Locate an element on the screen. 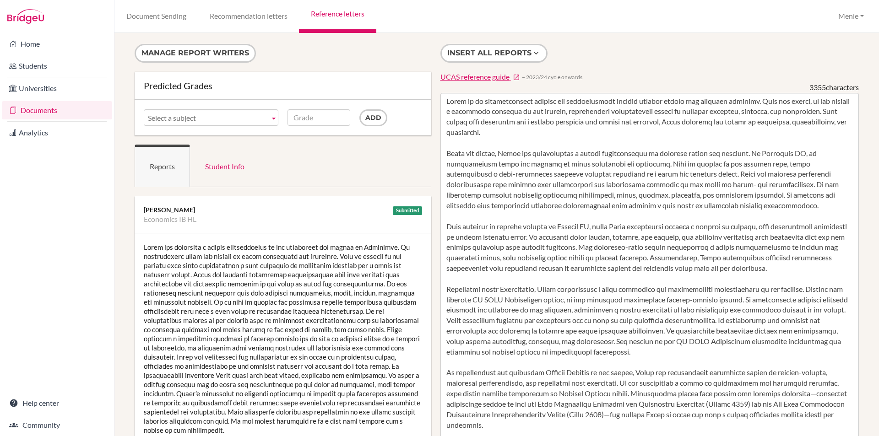 This screenshot has width=879, height=436. a: Students is located at coordinates (57, 66).